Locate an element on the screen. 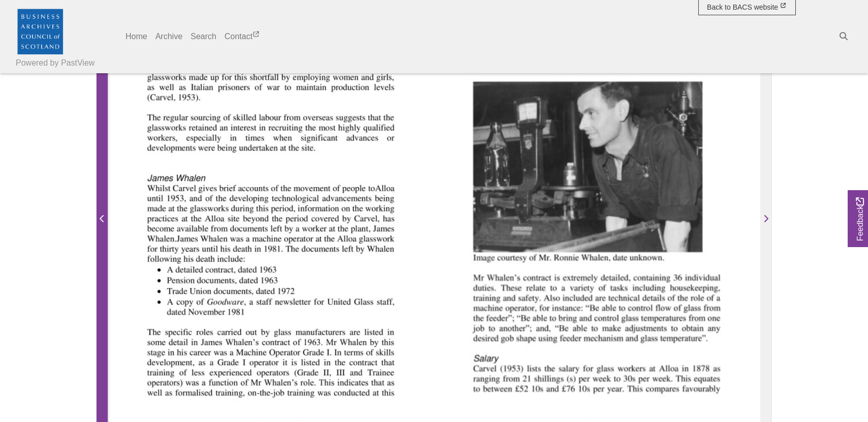 The width and height of the screenshot is (868, 422). a: Home is located at coordinates (136, 37).